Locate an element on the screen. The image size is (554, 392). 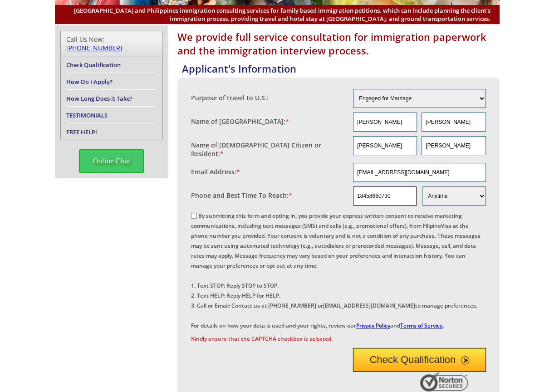
span: Online Chat is located at coordinates (111, 161).